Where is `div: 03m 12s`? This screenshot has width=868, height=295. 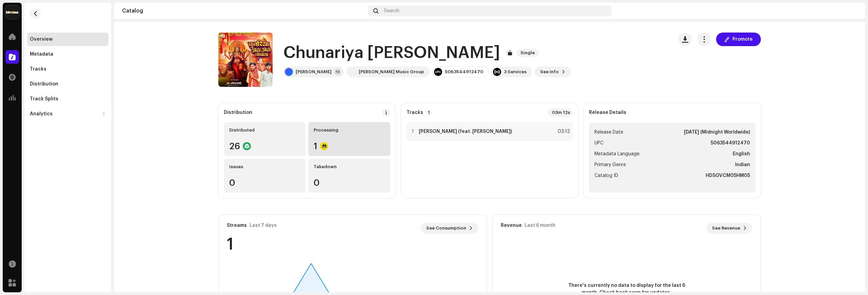 div: 03m 12s is located at coordinates (560, 113).